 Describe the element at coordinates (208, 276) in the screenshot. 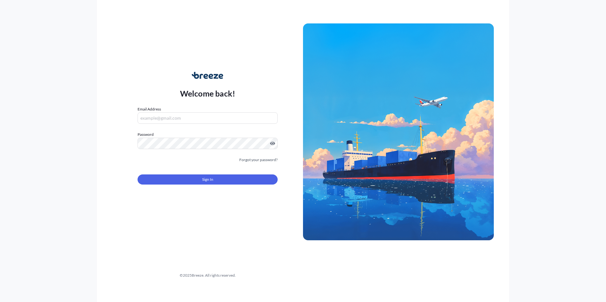

I see `div: © 2025 Breeze. All rights reserved.` at that location.